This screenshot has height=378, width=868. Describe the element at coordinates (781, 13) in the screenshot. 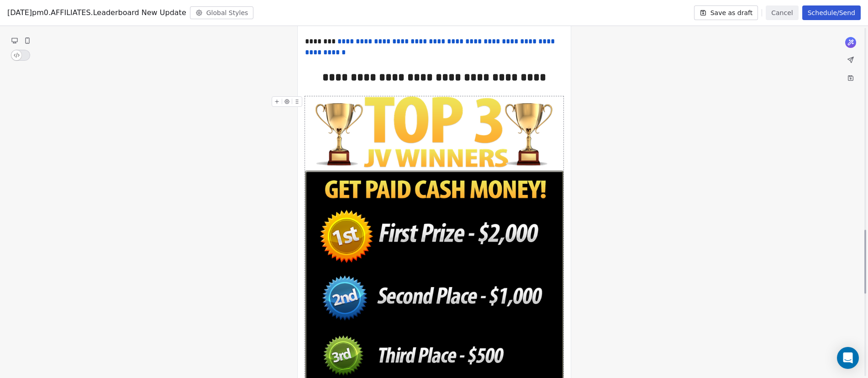

I see `button: Cancel` at that location.